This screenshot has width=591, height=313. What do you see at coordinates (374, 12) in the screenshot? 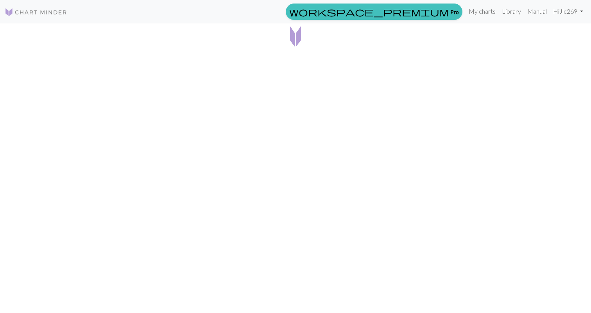
I see `a: Pro` at bounding box center [374, 12].